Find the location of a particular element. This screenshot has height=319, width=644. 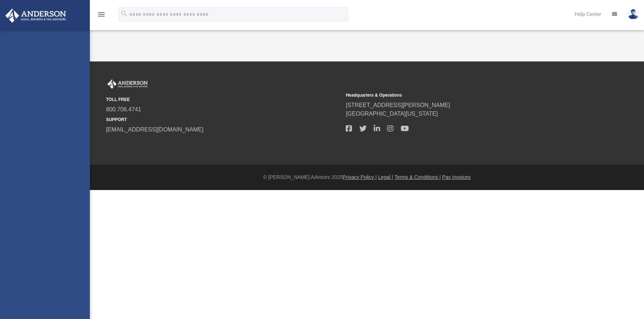

a: Terms & Conditions | is located at coordinates (417, 177).